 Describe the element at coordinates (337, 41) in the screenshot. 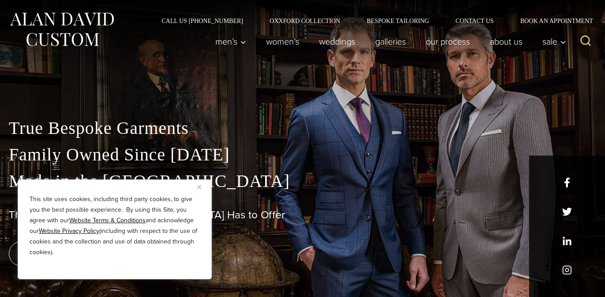

I see `a: weddings` at that location.